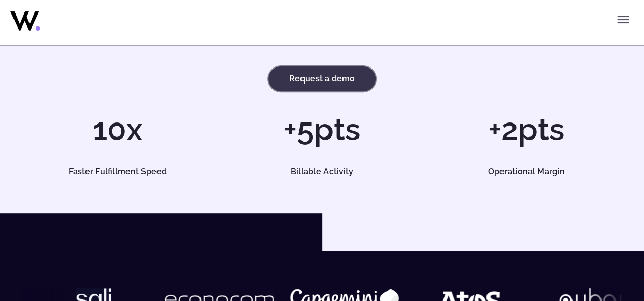  I want to click on h1: +5pts, so click(322, 129).